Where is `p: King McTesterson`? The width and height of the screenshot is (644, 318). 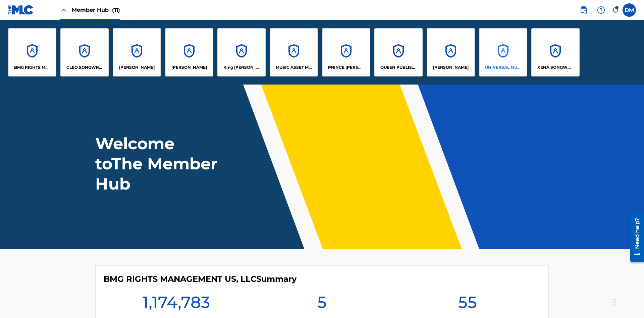 p: King McTesterson is located at coordinates (241, 67).